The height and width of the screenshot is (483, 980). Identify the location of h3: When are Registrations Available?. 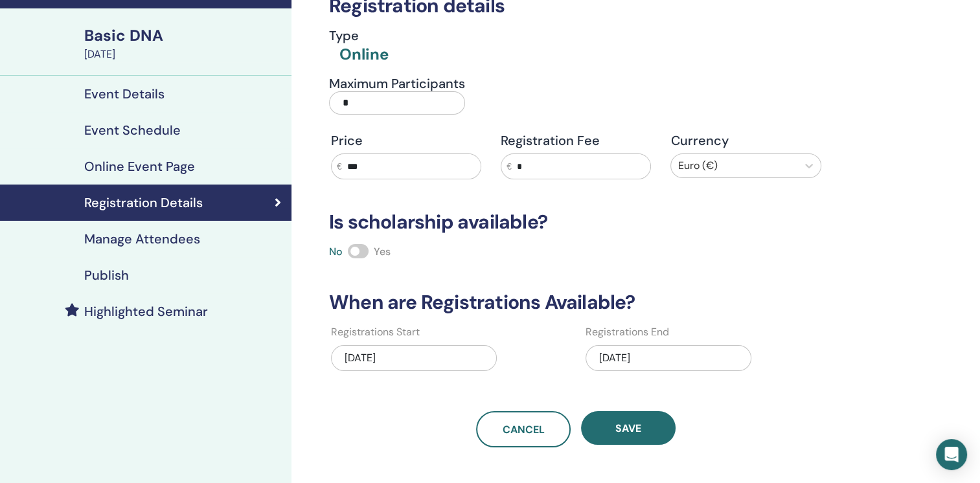
(576, 302).